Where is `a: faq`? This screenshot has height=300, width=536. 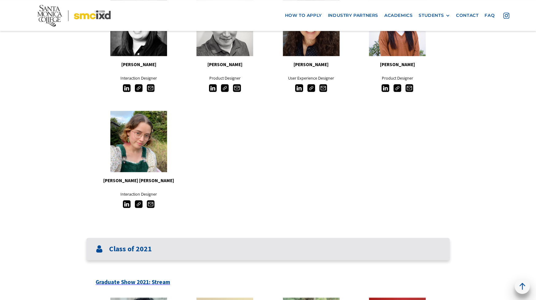 a: faq is located at coordinates (489, 15).